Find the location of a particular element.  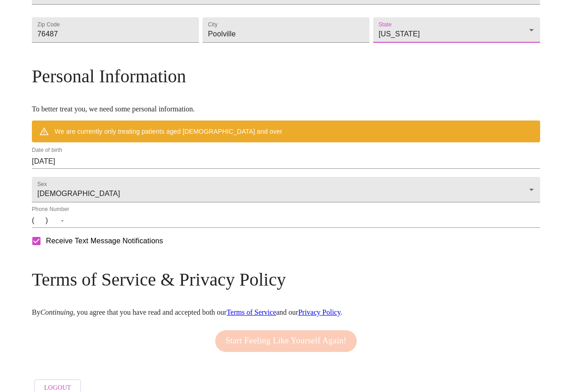

label: Phone Number is located at coordinates (50, 210).